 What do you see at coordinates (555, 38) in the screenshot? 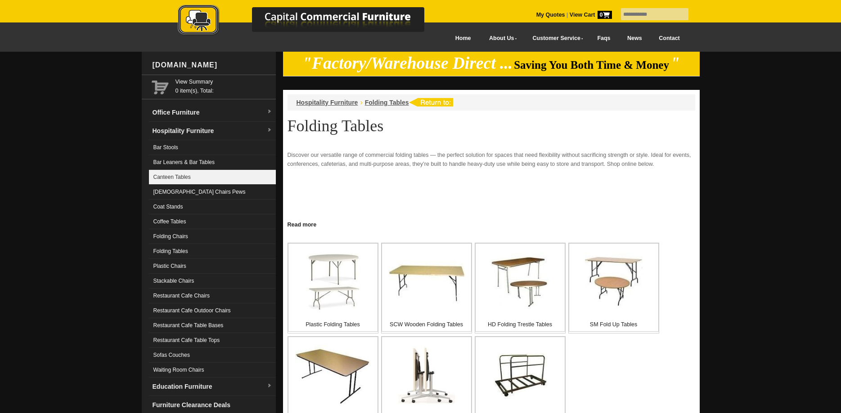
I see `a: Customer Service` at bounding box center [555, 38].